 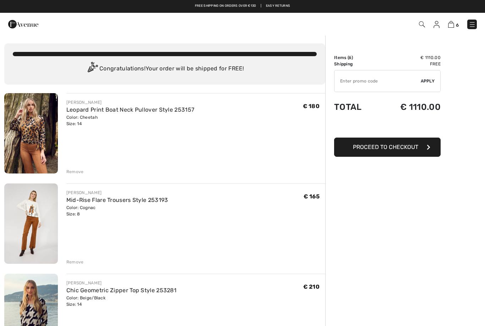 I want to click on img: Shopping Bag, so click(x=451, y=24).